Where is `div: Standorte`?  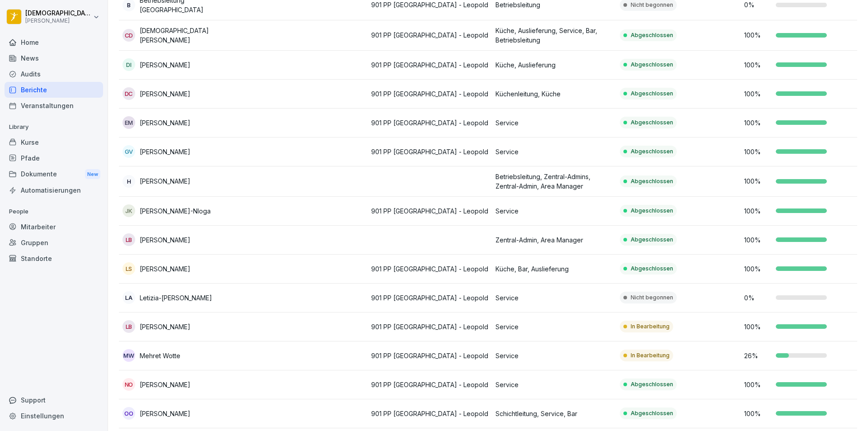
div: Standorte is located at coordinates (54, 259).